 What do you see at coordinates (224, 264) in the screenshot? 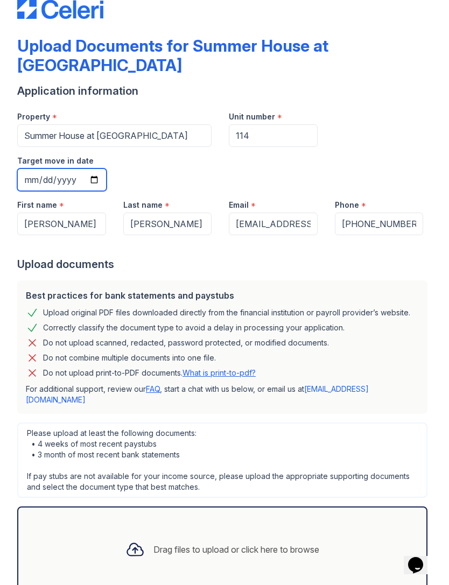
I see `div: Upload documents` at bounding box center [224, 264].